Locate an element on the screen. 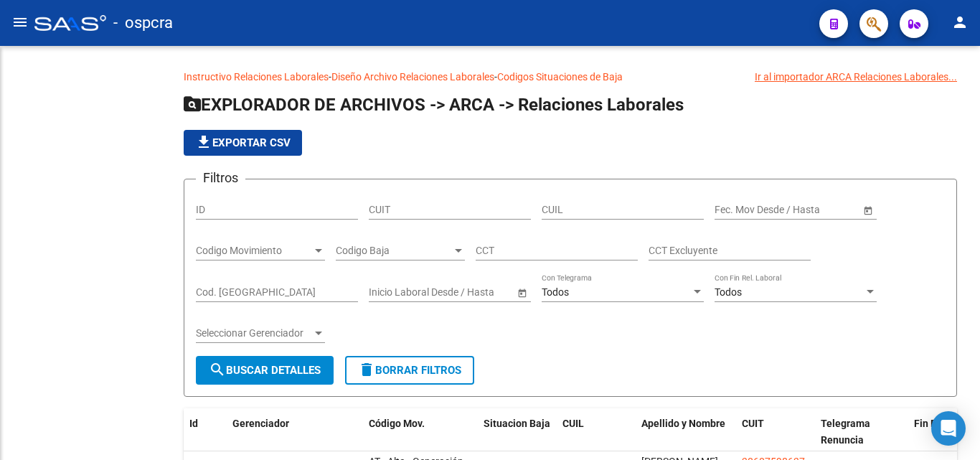 The height and width of the screenshot is (460, 980). span: Buscar Detalles is located at coordinates (265, 370).